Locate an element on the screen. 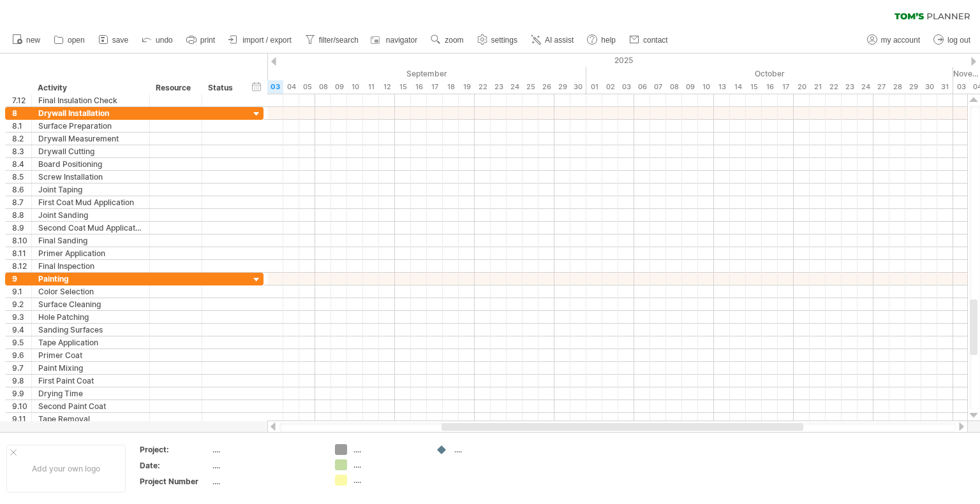  div: 9.10 is located at coordinates (22, 406).